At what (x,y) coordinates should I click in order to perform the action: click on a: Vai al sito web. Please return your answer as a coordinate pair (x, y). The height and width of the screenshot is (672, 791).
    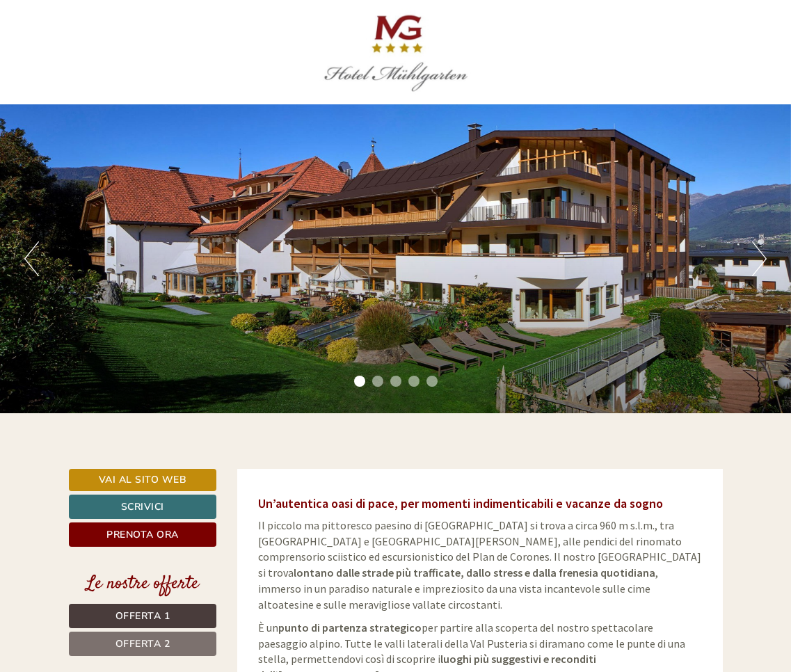
    Looking at the image, I should click on (142, 480).